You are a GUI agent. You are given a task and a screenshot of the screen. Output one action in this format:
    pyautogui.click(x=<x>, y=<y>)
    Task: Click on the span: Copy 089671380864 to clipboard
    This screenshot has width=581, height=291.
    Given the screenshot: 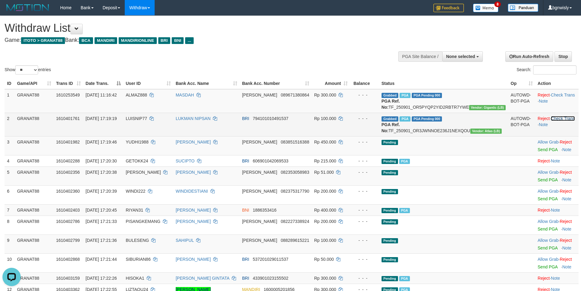 What is the action you would take?
    pyautogui.click(x=295, y=95)
    